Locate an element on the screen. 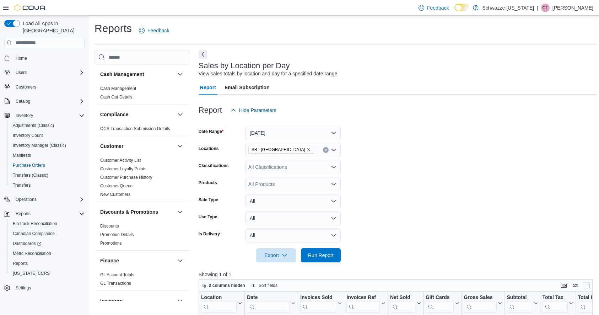  a: Settings is located at coordinates (23, 288).